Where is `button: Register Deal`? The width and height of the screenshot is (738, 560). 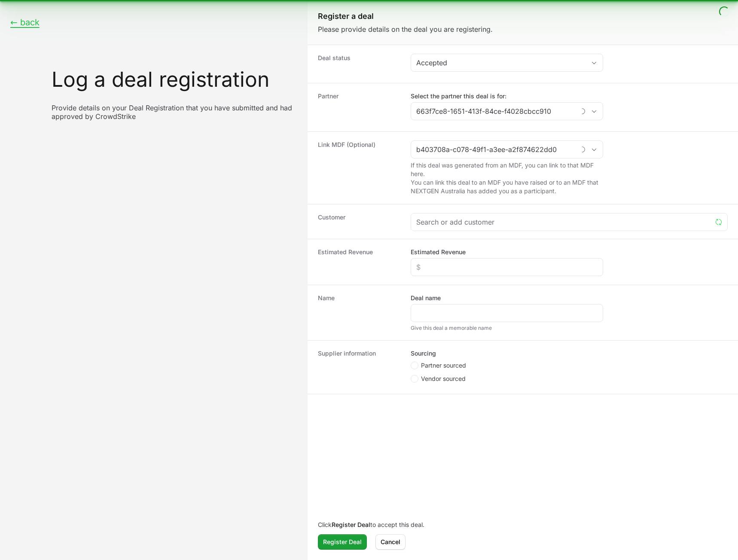 button: Register Deal is located at coordinates (342, 542).